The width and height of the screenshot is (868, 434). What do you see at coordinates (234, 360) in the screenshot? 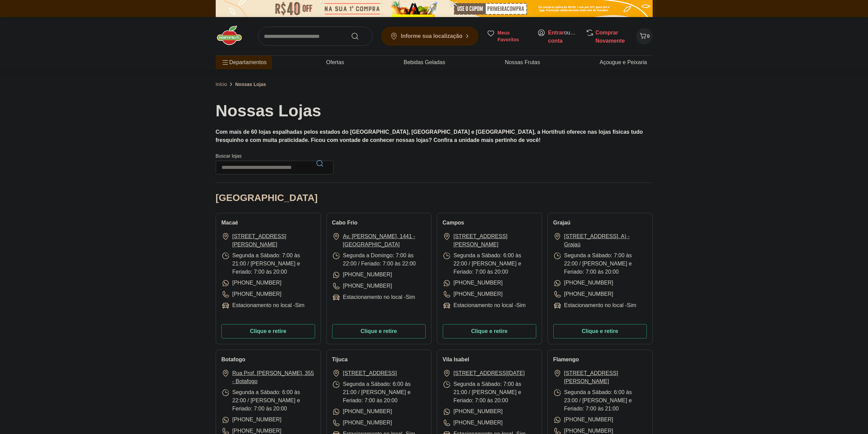
I see `h2: Botafogo` at bounding box center [234, 360].